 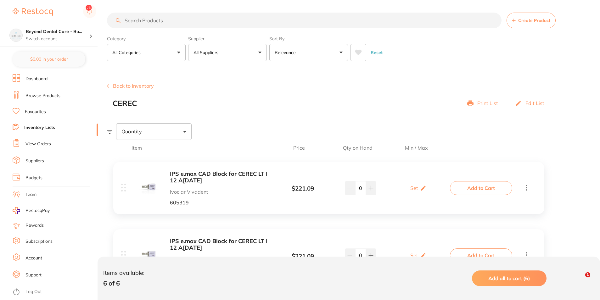 I want to click on span: Min / Max, so click(x=416, y=148).